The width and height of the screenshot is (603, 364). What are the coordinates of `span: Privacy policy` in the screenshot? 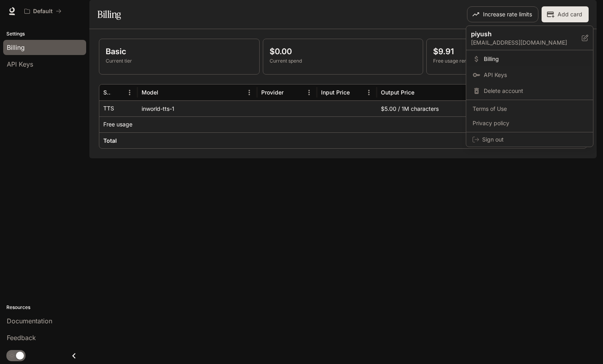 It's located at (530, 123).